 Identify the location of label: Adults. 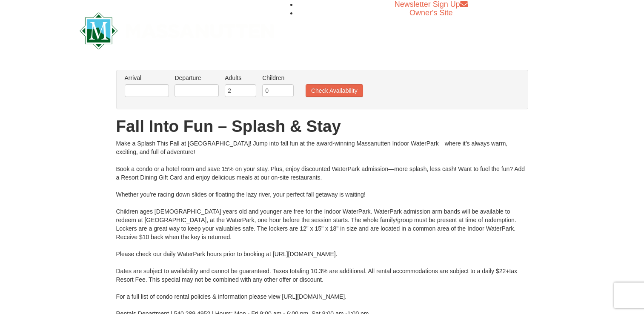
(241, 78).